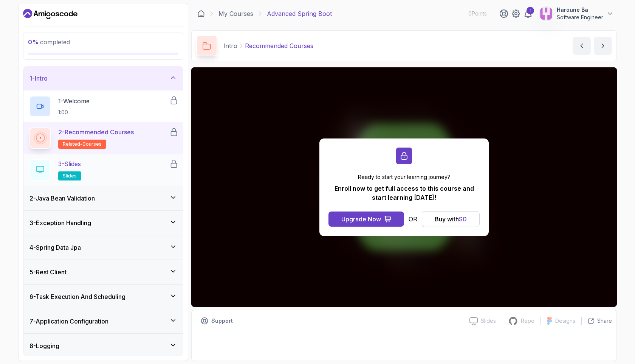 The image size is (635, 364). Describe the element at coordinates (103, 138) in the screenshot. I see `button: 2-Recommended Coursesrelated-courses` at that location.